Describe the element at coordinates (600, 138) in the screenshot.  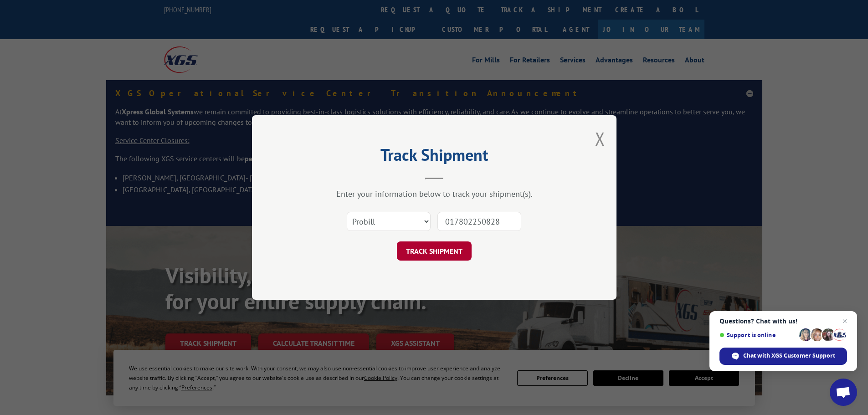
I see `button: Close modal` at that location.